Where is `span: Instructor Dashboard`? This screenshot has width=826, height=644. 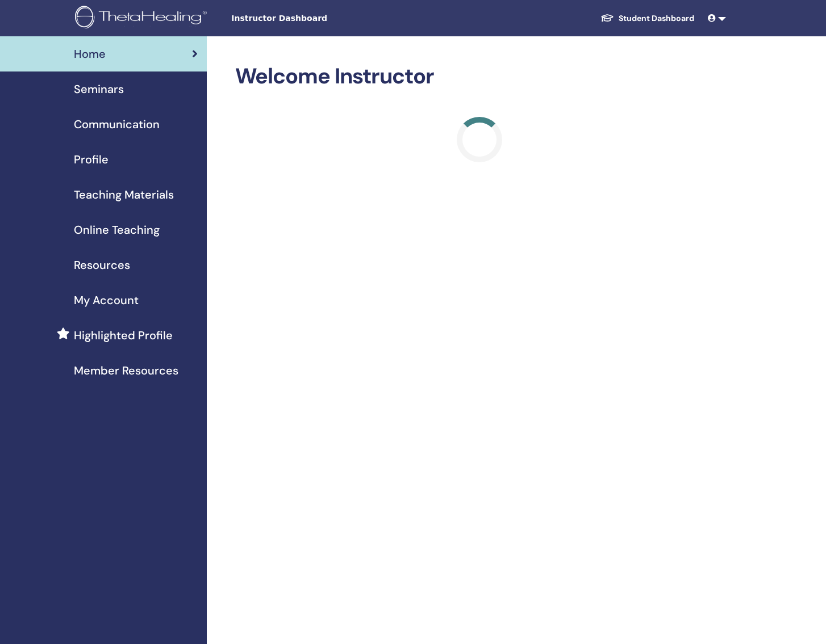
span: Instructor Dashboard is located at coordinates (316, 18).